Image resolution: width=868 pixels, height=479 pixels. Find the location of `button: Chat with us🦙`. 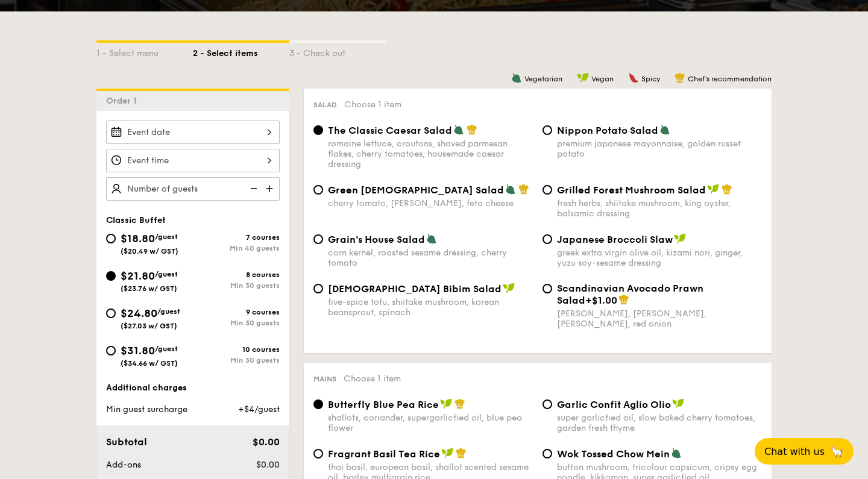

button: Chat with us🦙 is located at coordinates (805, 451).